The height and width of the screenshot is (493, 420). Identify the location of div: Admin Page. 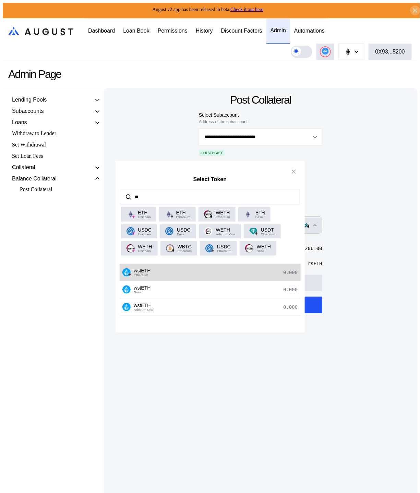
(35, 74).